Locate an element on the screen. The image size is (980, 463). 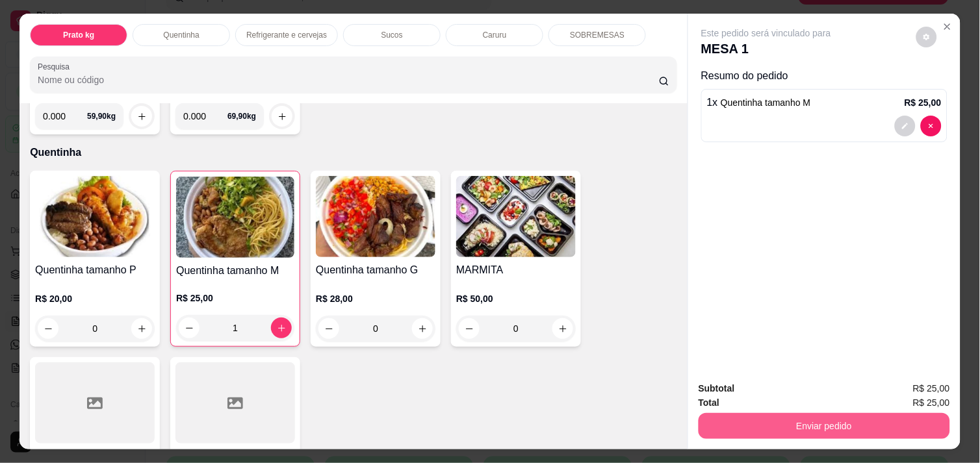
h4: MARMITA is located at coordinates (516, 270).